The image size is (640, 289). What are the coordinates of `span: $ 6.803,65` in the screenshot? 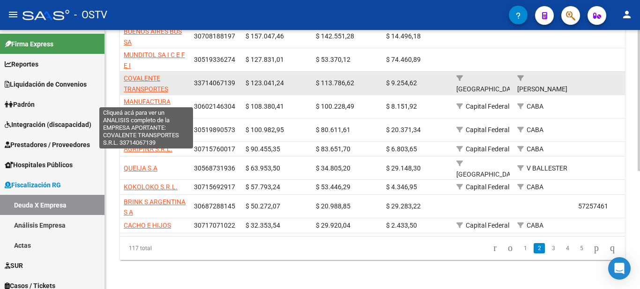 It's located at (402, 149).